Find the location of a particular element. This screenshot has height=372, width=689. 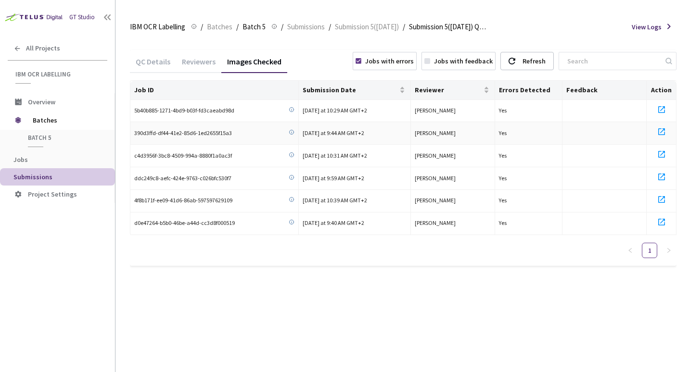

span: d0e47264-b5b0-46be-a44d-cc3d8f000519 is located at coordinates (184, 223).